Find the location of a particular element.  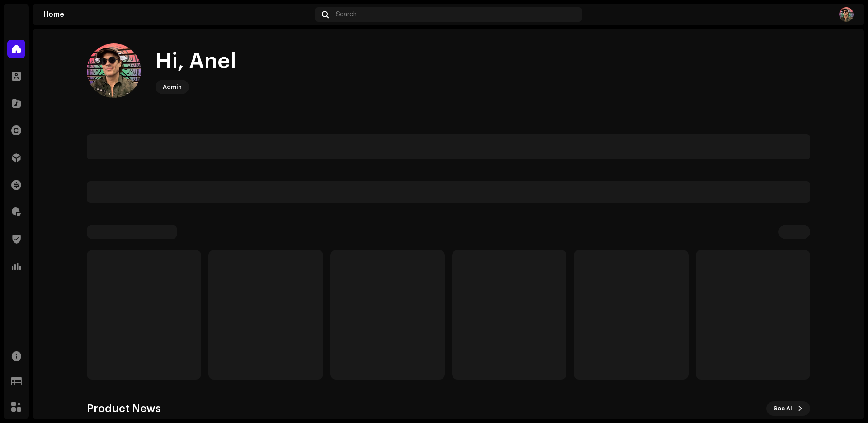

button: See All is located at coordinates (788, 408).